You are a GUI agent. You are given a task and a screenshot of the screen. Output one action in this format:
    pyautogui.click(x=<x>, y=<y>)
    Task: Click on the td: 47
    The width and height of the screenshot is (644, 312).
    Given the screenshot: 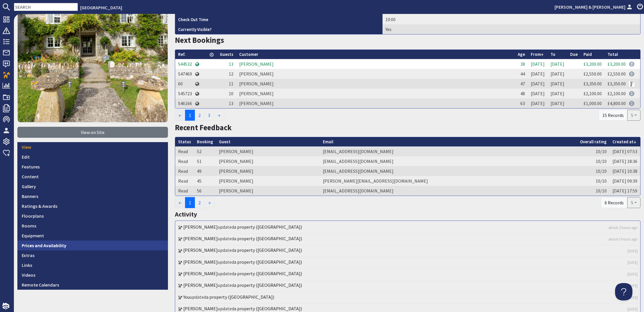 What is the action you would take?
    pyautogui.click(x=521, y=84)
    